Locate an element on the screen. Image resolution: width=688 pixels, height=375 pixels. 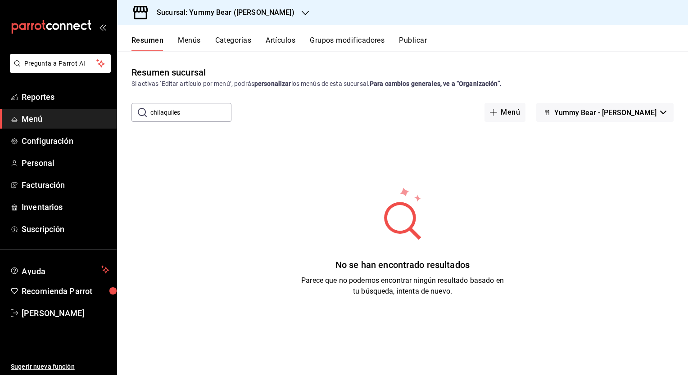
div: navigation tabs is located at coordinates (410, 44).